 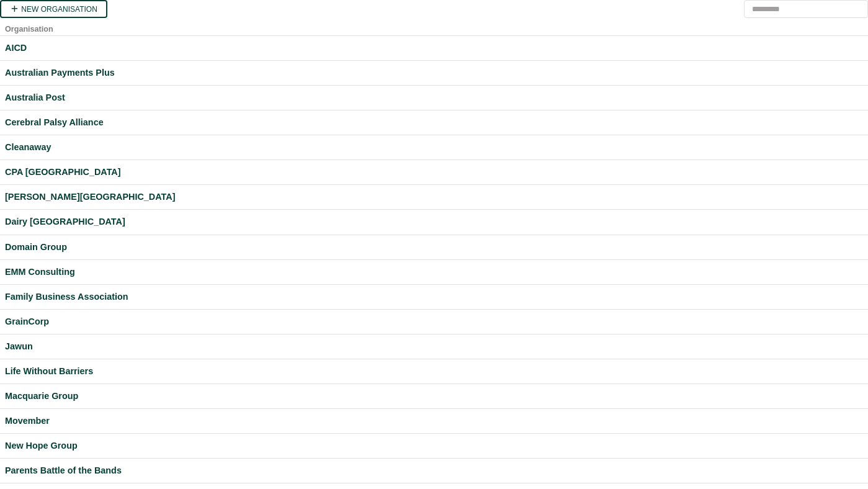 I want to click on a: Australian Payments Plus, so click(x=434, y=73).